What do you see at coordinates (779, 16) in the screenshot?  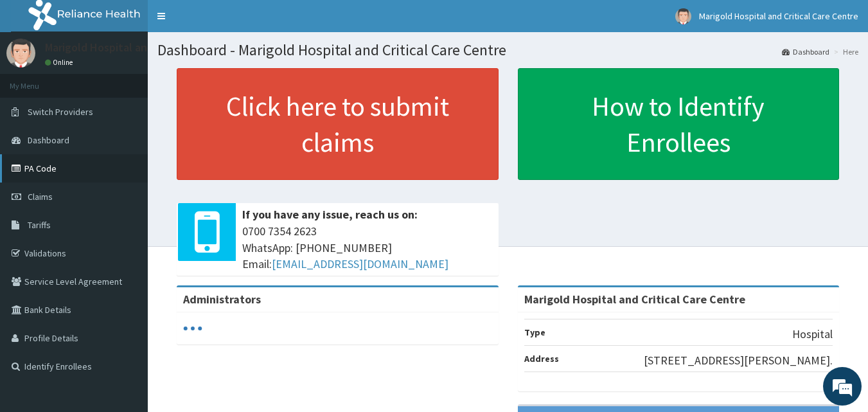 I see `span: Marigold Hospital and Critical Care Centre` at bounding box center [779, 16].